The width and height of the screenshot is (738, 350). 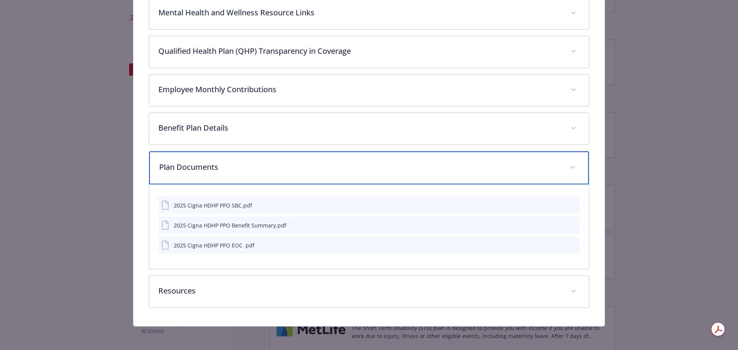 I want to click on p: Employee Monthly Contributions, so click(x=360, y=90).